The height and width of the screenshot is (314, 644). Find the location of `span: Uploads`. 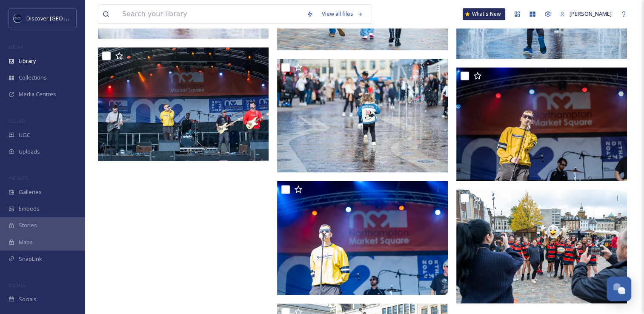

span: Uploads is located at coordinates (30, 151).